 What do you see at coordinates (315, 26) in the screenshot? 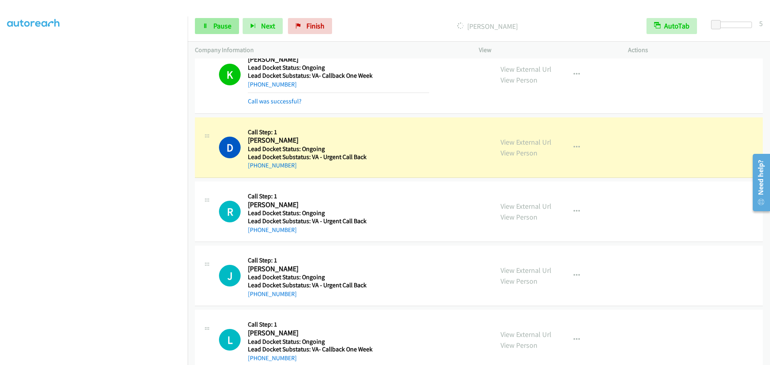
I see `span: Finish` at bounding box center [315, 26].